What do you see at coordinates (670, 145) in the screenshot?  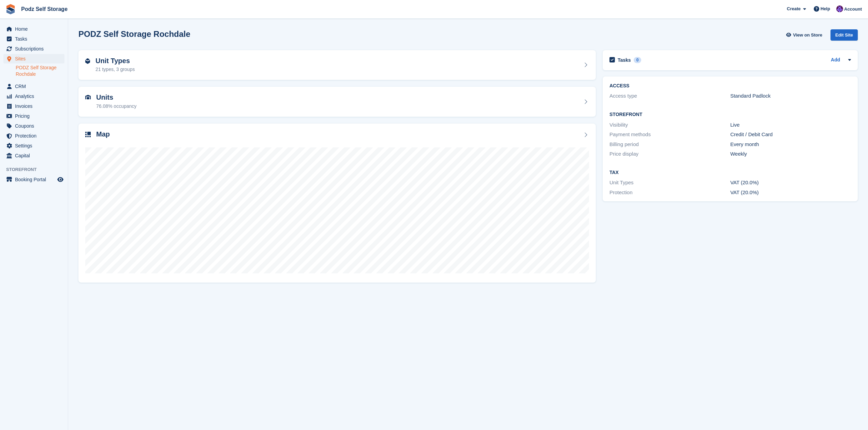 I see `div: Billing period` at bounding box center [670, 145].